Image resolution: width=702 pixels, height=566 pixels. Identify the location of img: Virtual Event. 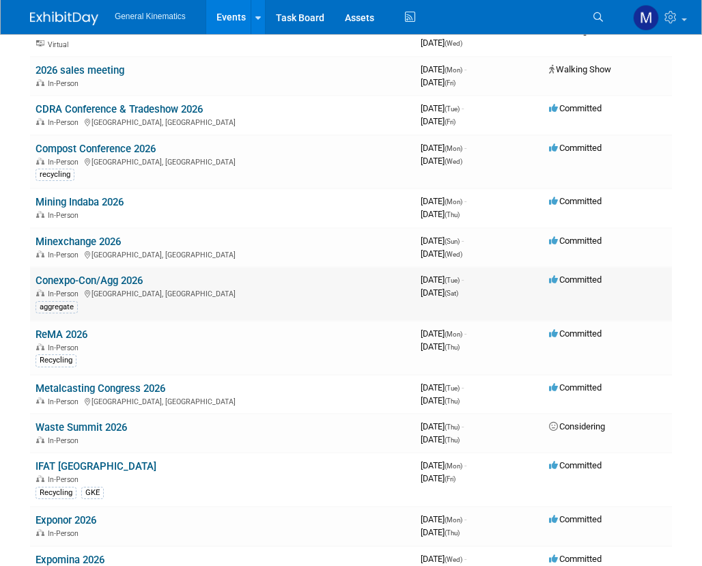
(40, 44).